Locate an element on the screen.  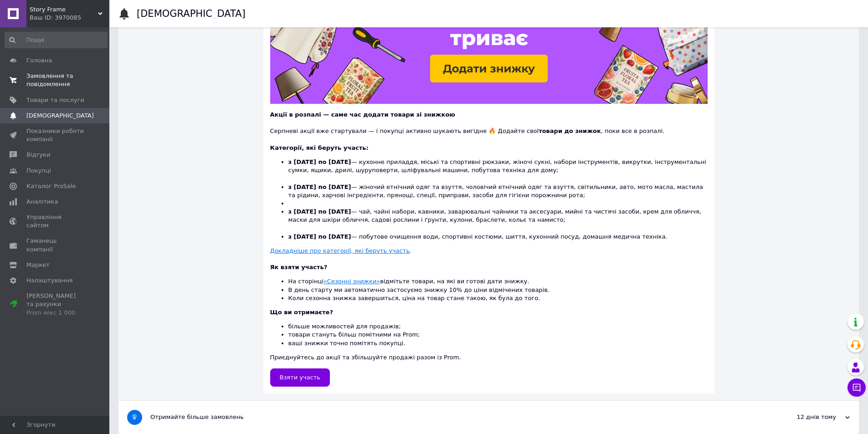
li: ваші знижки точно помітять покупці. is located at coordinates (498, 344).